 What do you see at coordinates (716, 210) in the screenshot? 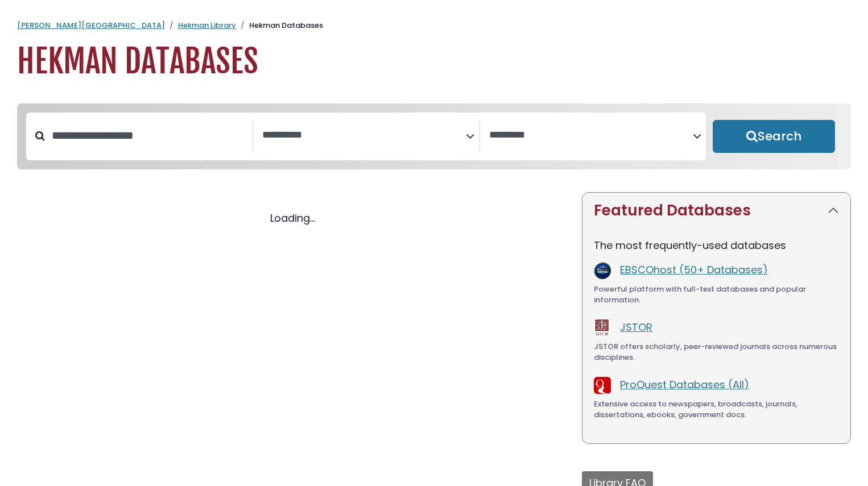
I see `button: Featured Databases` at bounding box center [716, 210].